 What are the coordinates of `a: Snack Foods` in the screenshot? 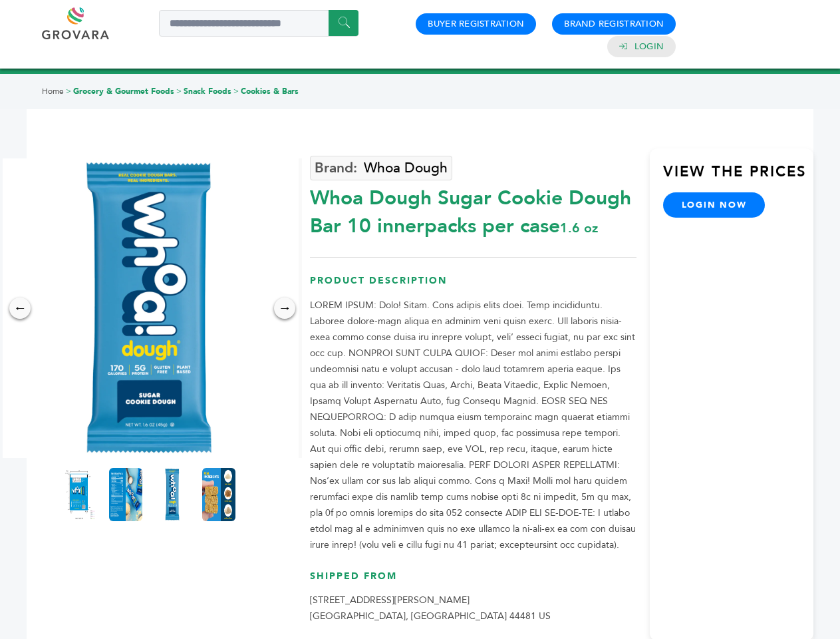 It's located at (208, 91).